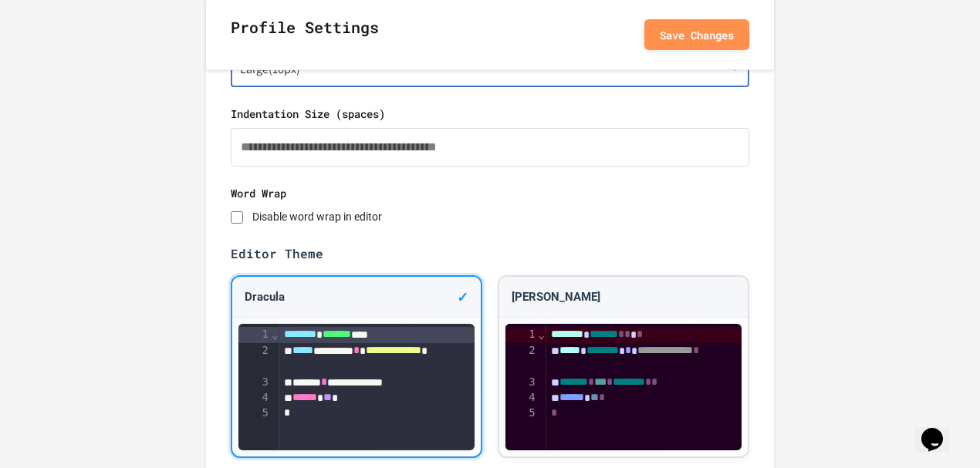 The height and width of the screenshot is (468, 980). What do you see at coordinates (696, 35) in the screenshot?
I see `button: Save Changes` at bounding box center [696, 35].